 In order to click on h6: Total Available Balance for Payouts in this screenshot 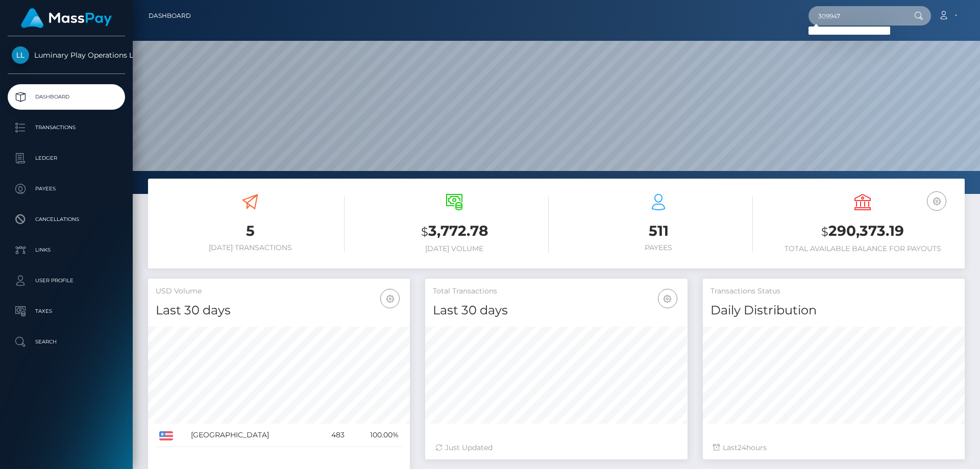, I will do `click(863, 248)`.